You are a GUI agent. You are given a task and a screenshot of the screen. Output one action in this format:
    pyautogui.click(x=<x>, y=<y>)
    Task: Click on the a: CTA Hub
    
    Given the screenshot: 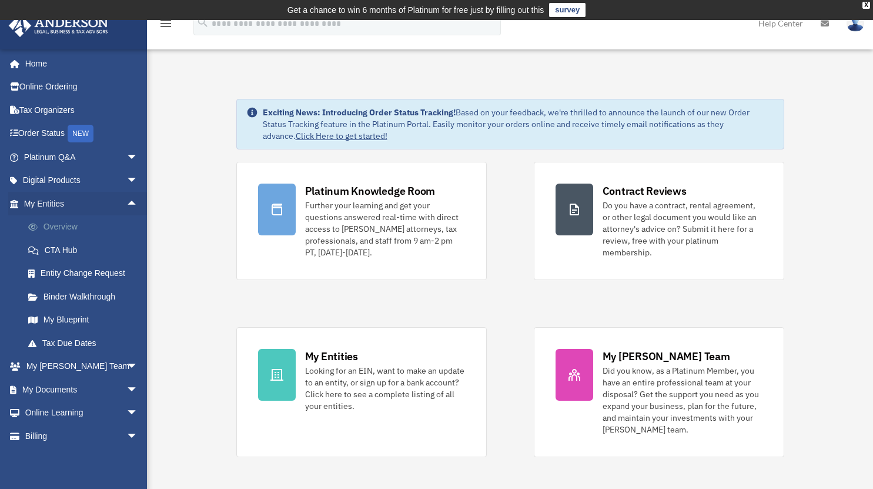 What is the action you would take?
    pyautogui.click(x=86, y=250)
    